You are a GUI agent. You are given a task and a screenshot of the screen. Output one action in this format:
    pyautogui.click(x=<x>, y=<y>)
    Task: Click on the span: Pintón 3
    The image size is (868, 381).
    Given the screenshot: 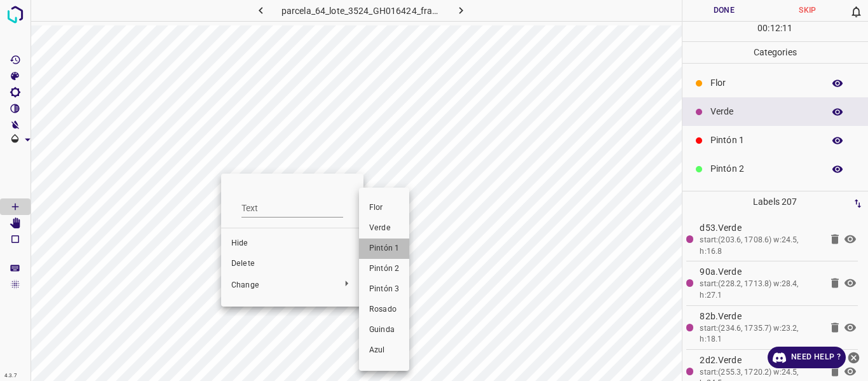 What is the action you would take?
    pyautogui.click(x=384, y=289)
    